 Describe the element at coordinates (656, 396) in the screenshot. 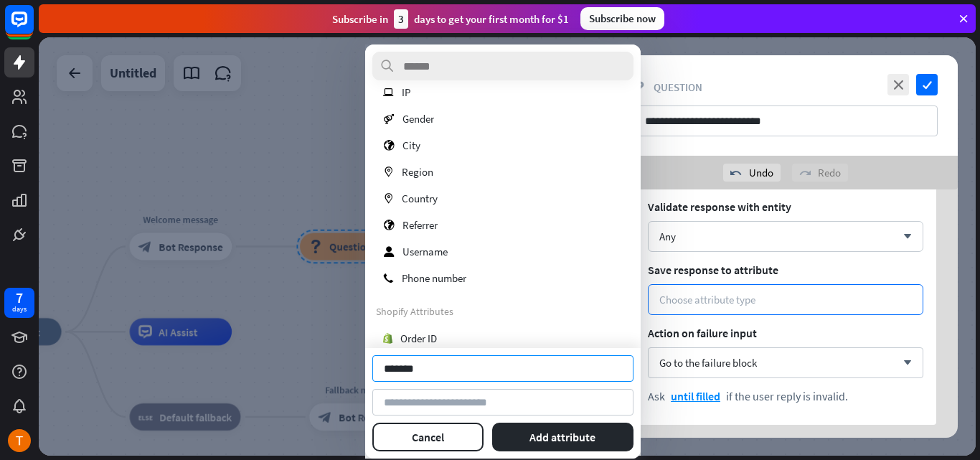

I see `span: Ask` at that location.